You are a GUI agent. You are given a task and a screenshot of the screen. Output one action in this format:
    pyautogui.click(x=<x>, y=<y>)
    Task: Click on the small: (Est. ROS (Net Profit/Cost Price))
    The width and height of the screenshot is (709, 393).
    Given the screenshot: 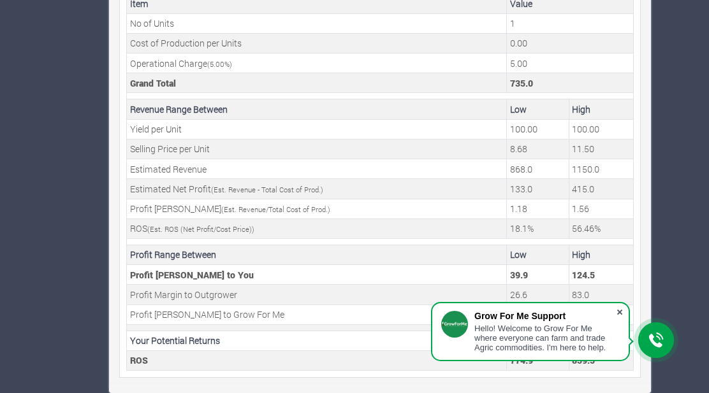 What is the action you would take?
    pyautogui.click(x=201, y=229)
    